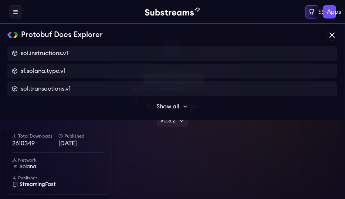 This screenshot has height=199, width=345. I want to click on span: sol.transactions.v1, so click(45, 89).